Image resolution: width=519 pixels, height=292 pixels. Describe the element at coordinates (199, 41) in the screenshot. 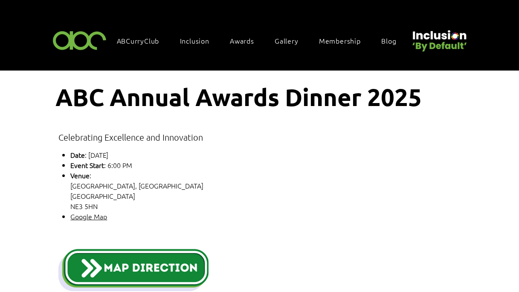

I see `div: Inclusion` at that location.